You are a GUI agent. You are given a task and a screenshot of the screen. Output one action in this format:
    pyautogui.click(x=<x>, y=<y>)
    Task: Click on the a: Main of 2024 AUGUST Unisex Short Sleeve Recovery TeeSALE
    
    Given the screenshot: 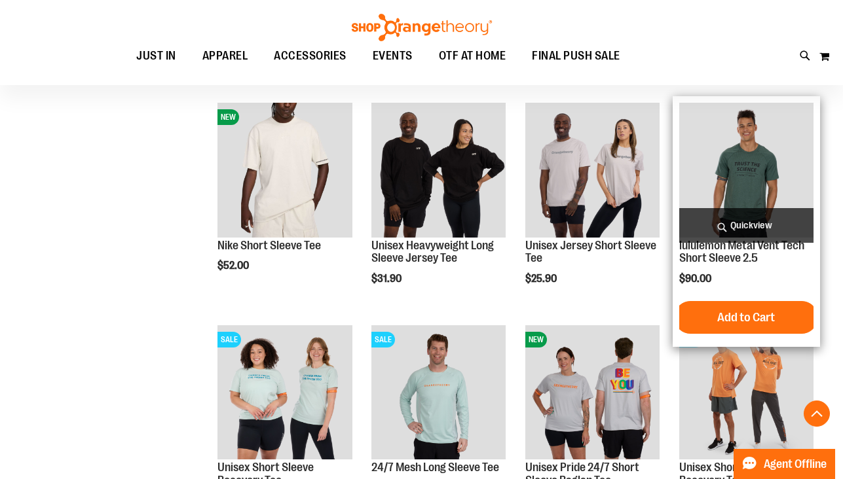 What is the action you would take?
    pyautogui.click(x=284, y=393)
    